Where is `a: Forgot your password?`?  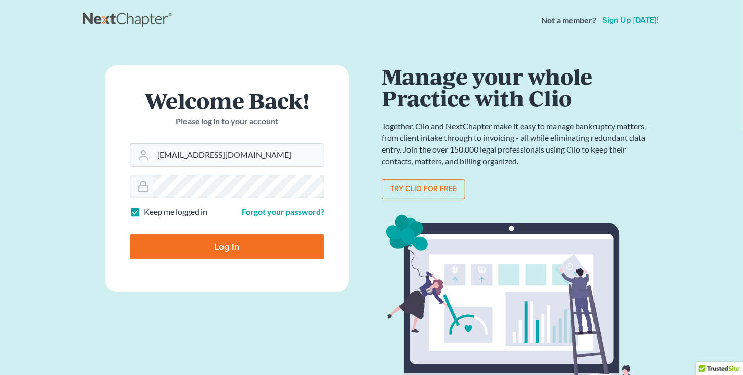 a: Forgot your password? is located at coordinates (283, 211).